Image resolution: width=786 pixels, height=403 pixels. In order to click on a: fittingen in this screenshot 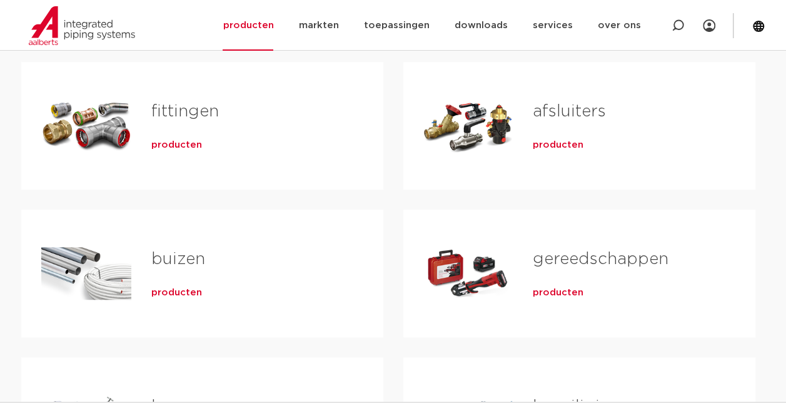, I will do `click(185, 111)`.